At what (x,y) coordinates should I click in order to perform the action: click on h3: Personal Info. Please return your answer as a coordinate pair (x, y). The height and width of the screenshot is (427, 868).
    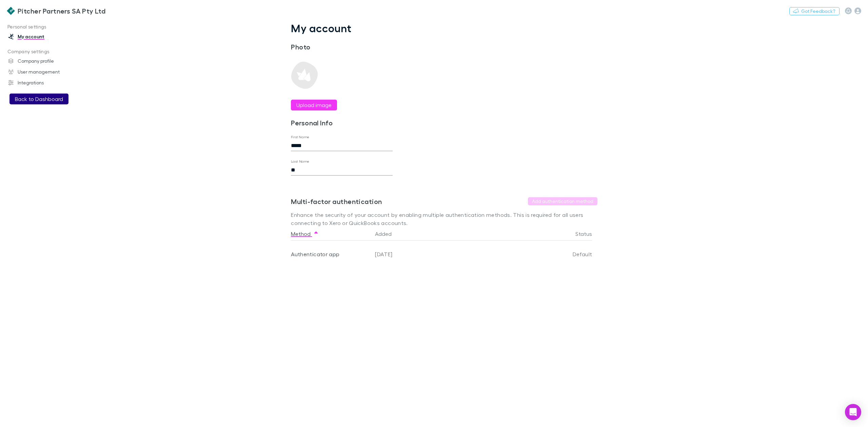
    Looking at the image, I should click on (342, 123).